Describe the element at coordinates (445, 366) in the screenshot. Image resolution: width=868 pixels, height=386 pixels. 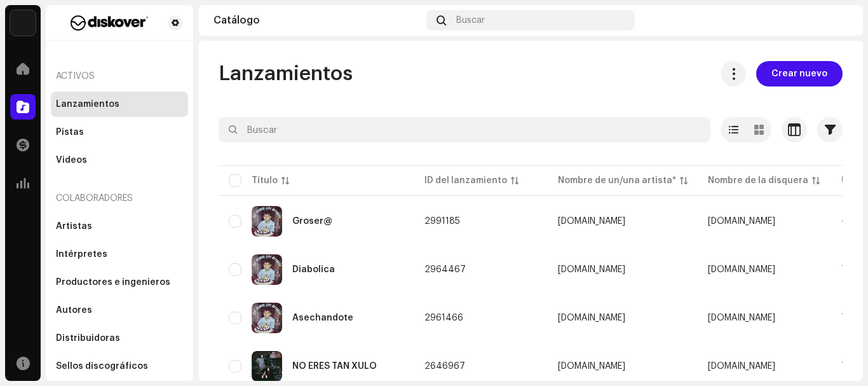
I see `span: 2646967` at that location.